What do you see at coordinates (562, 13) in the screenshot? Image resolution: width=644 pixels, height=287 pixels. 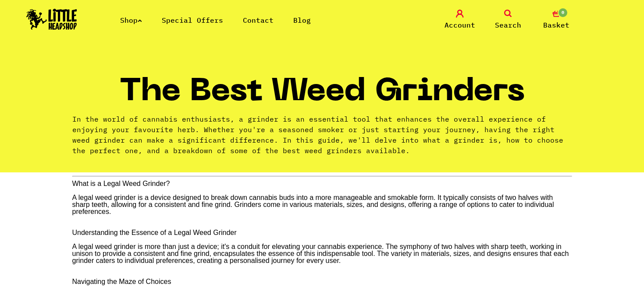 I see `span: 0` at bounding box center [562, 13].